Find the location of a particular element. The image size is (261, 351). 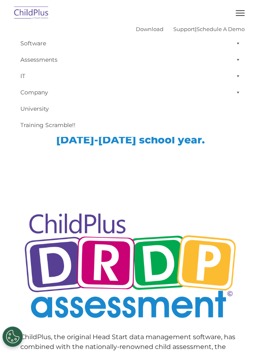

button: Cookies Settings is located at coordinates (13, 336).